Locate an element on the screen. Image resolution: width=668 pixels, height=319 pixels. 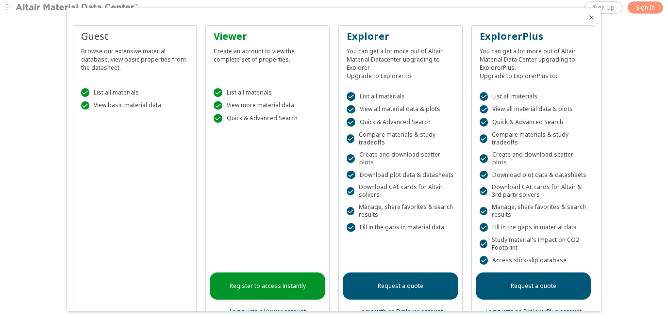
div: Explorer is located at coordinates (400, 36).